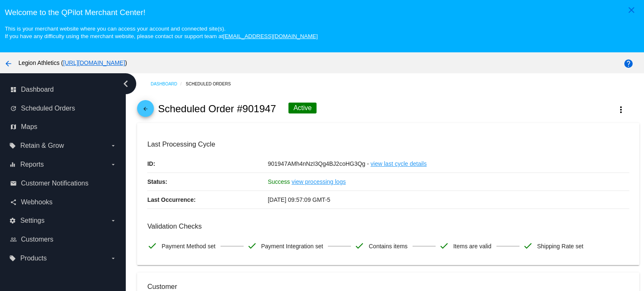 The image size is (644, 291). I want to click on i: equalizer, so click(13, 165).